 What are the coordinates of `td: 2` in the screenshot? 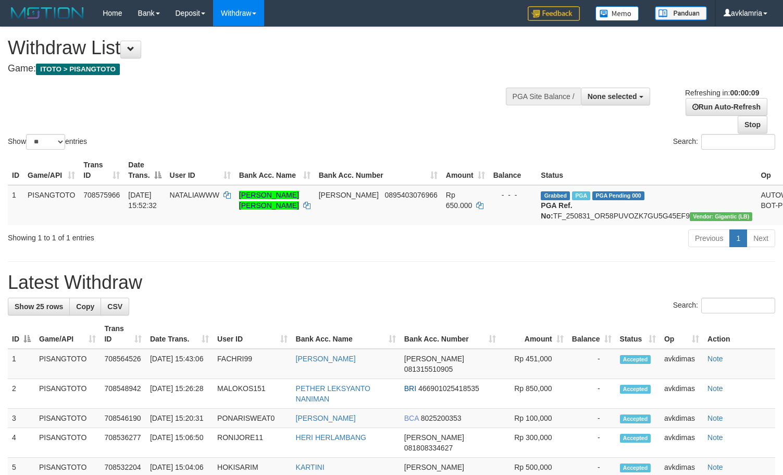 It's located at (21, 393).